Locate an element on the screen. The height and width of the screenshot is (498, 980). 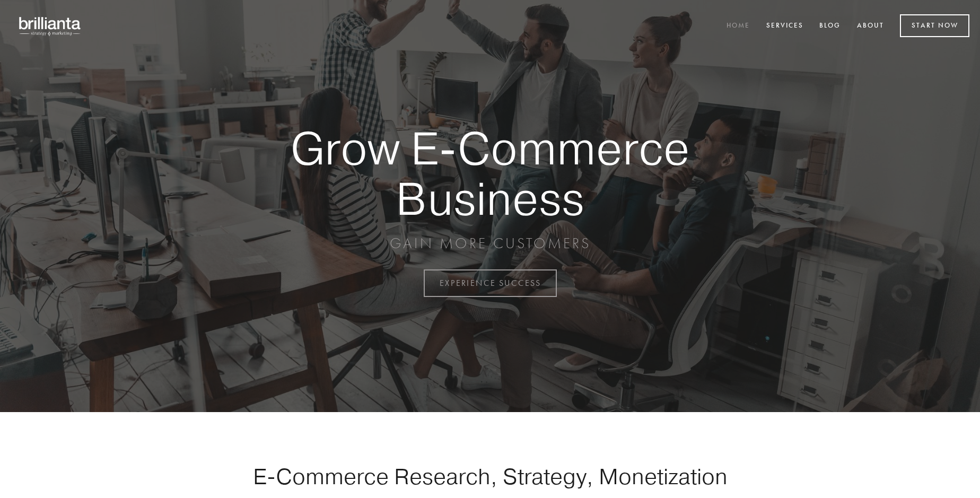
a: EXPERIENCE SUCCESS is located at coordinates (490, 283).